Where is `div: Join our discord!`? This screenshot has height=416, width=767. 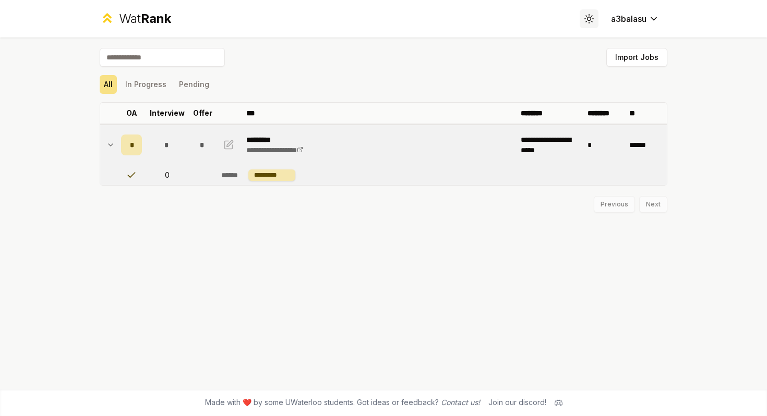
div: Join our discord! is located at coordinates (517, 403).